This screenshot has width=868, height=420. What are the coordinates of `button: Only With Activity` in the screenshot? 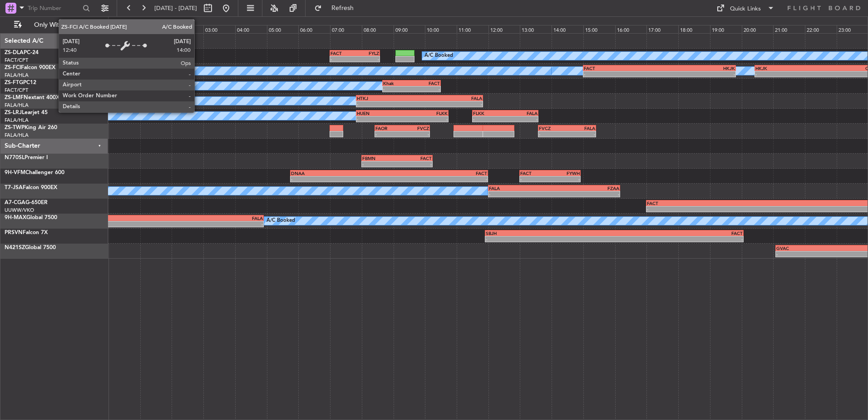 It's located at (54, 25).